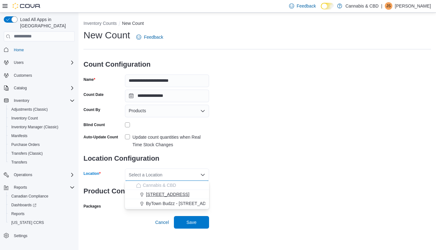  Describe the element at coordinates (25, 144) in the screenshot. I see `a: Purchase Orders` at that location.